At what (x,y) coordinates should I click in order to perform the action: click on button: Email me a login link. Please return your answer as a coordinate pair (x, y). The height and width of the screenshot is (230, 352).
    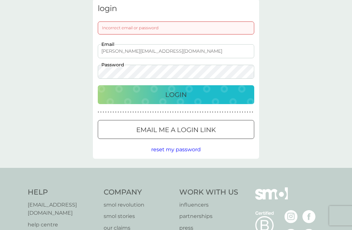
    Looking at the image, I should click on (176, 130).